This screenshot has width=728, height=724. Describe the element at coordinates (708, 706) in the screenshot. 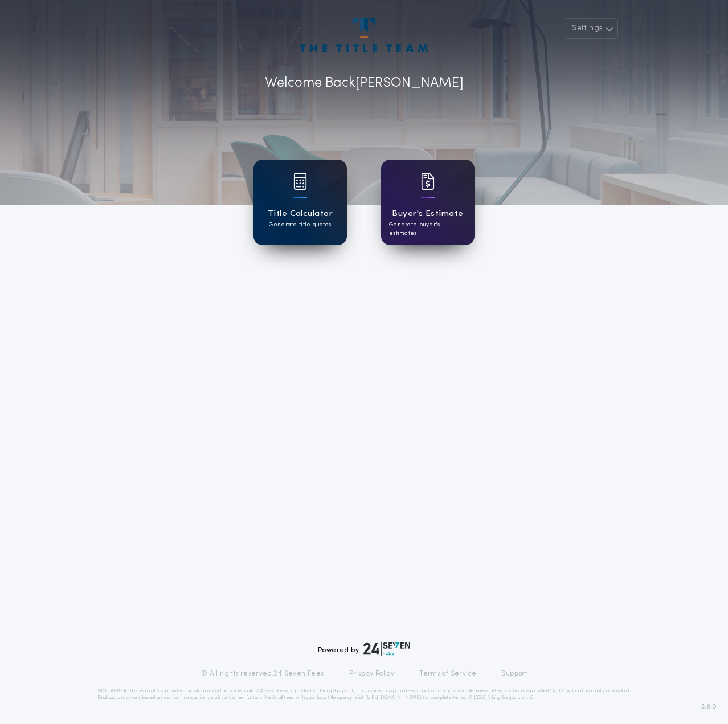

I see `span: 3.8.0` at that location.